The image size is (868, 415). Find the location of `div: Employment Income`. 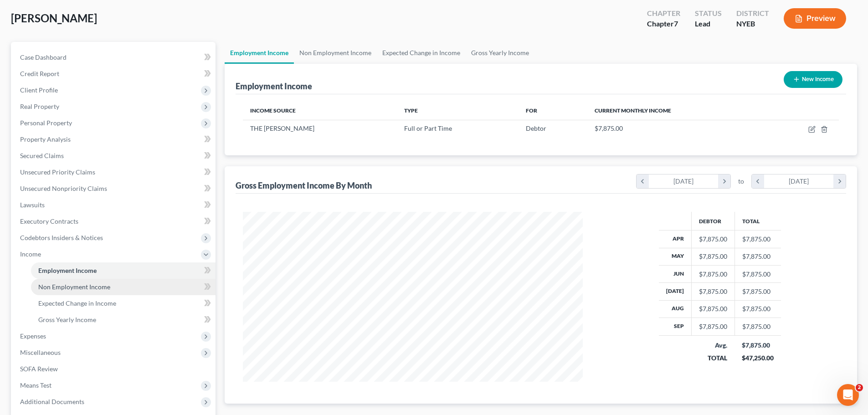

div: Employment Income is located at coordinates (274, 86).